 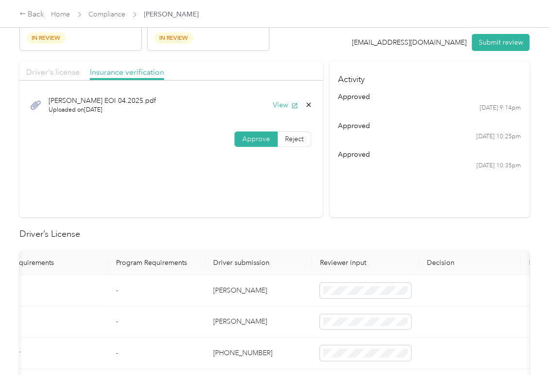 What do you see at coordinates (500, 42) in the screenshot?
I see `button: Submit review` at bounding box center [500, 42].